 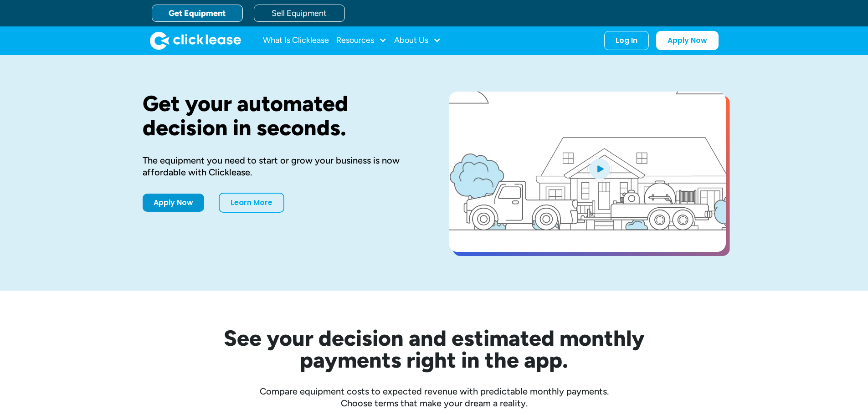 I want to click on a: Learn More, so click(x=251, y=203).